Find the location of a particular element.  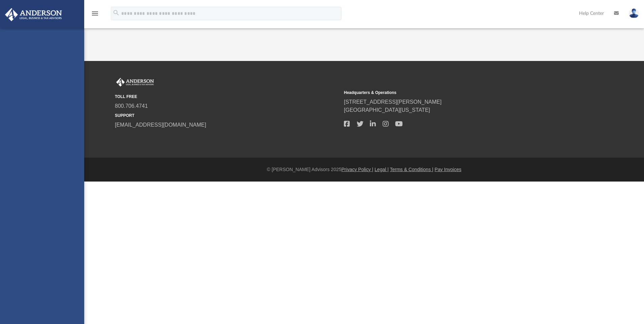

a: Pay Invoices is located at coordinates (448, 169).